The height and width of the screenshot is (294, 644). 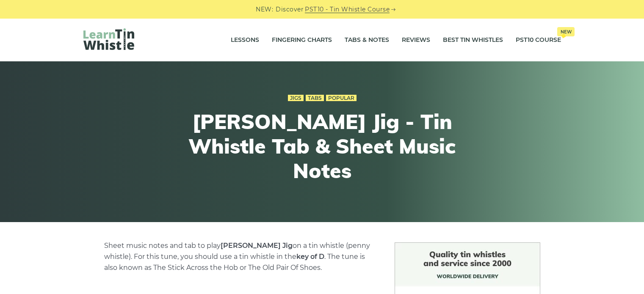 What do you see at coordinates (296, 98) in the screenshot?
I see `a: Jigs` at bounding box center [296, 98].